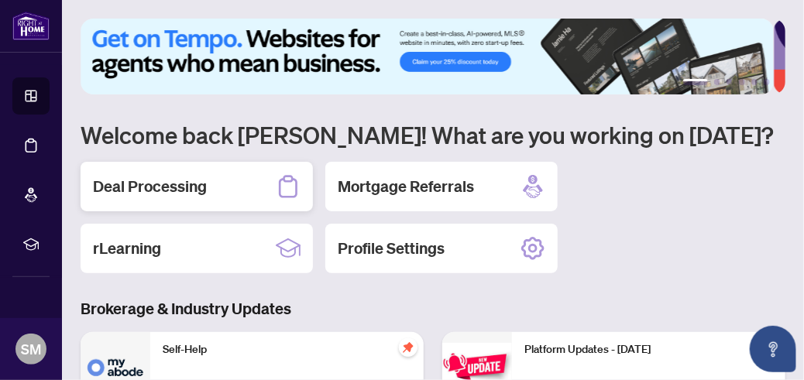 The height and width of the screenshot is (380, 804). I want to click on h2: Deal Processing, so click(149, 187).